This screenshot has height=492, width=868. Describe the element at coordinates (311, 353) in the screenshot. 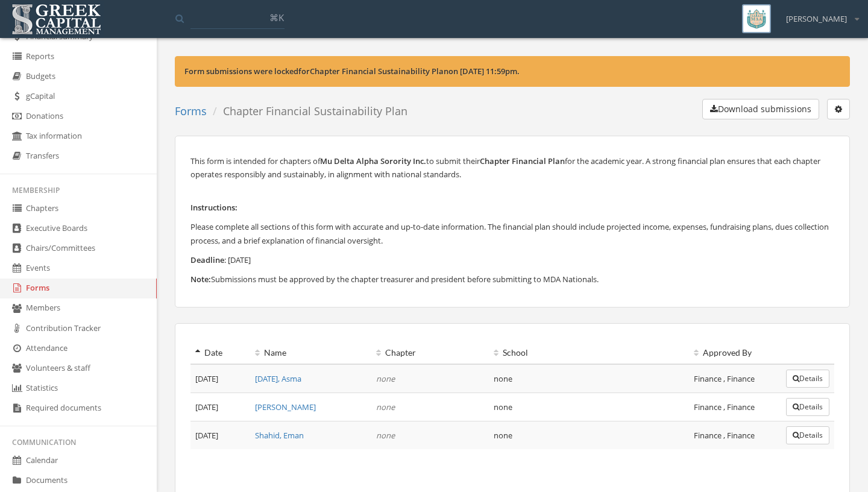

I see `th: Name` at that location.